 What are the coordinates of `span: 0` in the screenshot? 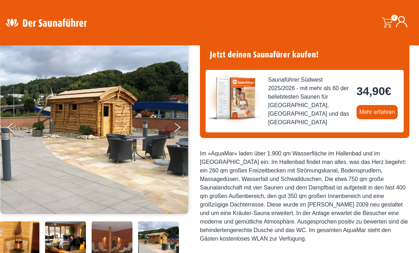 It's located at (395, 18).